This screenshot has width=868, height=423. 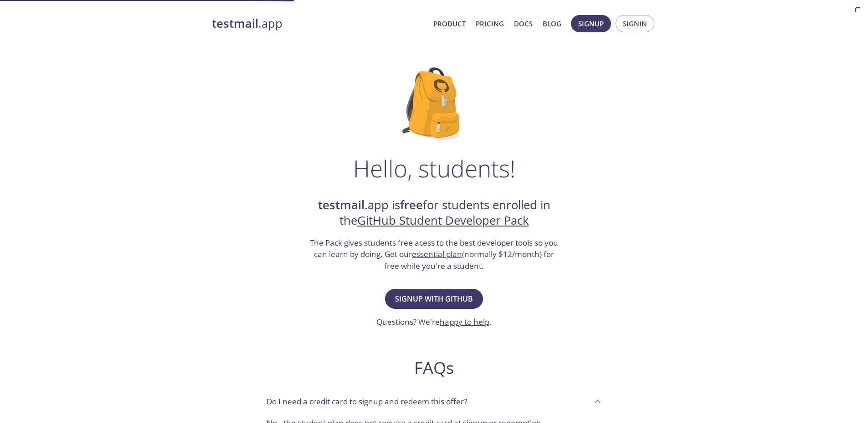 What do you see at coordinates (434, 169) in the screenshot?
I see `h1: Hello, students!` at bounding box center [434, 169].